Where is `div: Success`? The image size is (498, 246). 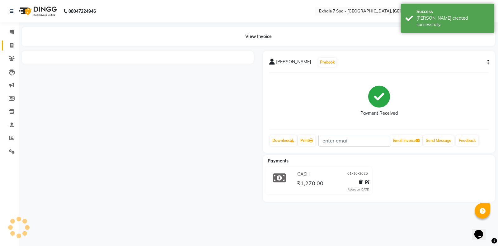
div: Success is located at coordinates (453, 12).